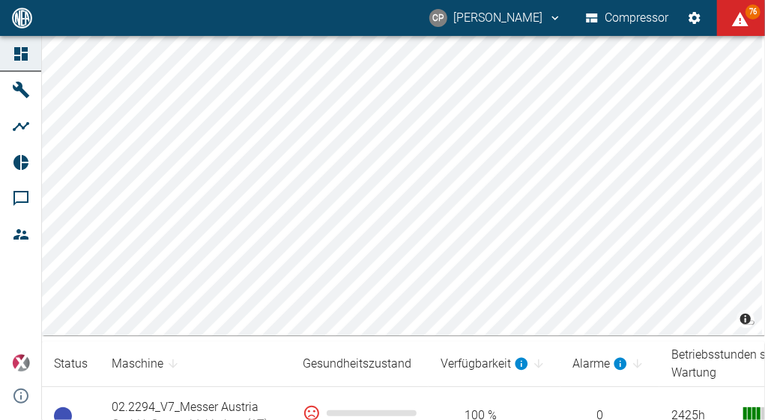 The height and width of the screenshot is (420, 765). Describe the element at coordinates (70, 364) in the screenshot. I see `th: Status` at that location.